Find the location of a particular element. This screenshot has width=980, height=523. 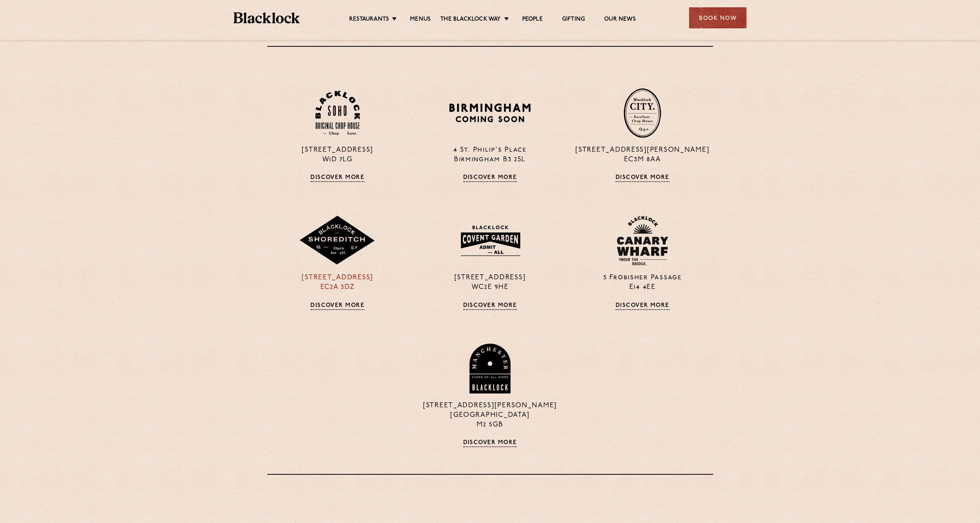

p: 5 Frobisher Passage E14 4EE is located at coordinates (642, 283).